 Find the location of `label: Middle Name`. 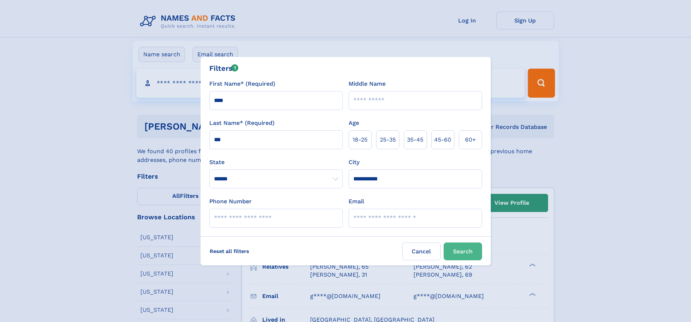

label: Middle Name is located at coordinates (367, 84).